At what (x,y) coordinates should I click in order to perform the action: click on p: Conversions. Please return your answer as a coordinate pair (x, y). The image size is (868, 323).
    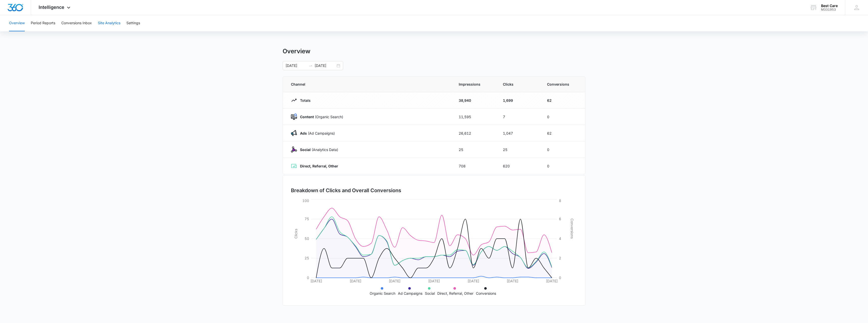
    Looking at the image, I should click on (486, 294).